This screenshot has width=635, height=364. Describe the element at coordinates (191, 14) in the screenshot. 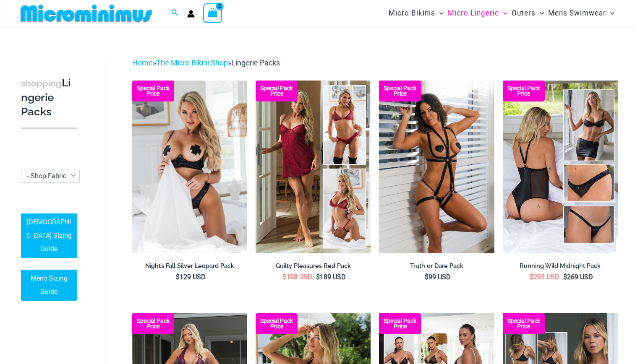

I see `a: Account icon link` at that location.